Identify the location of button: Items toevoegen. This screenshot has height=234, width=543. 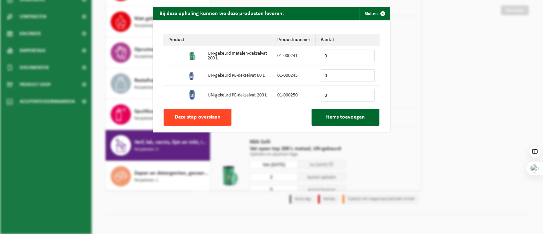
(345, 117).